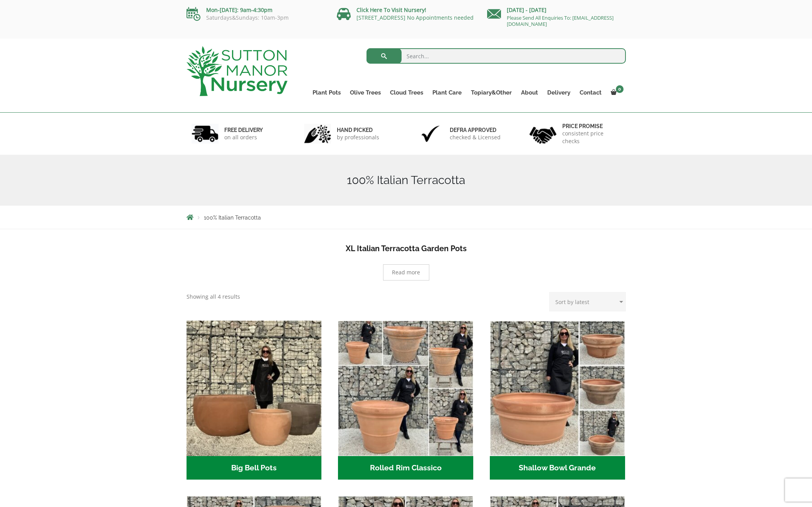 The width and height of the screenshot is (812, 507). What do you see at coordinates (544, 134) in the screenshot?
I see `img: 4.jpg` at bounding box center [544, 134].